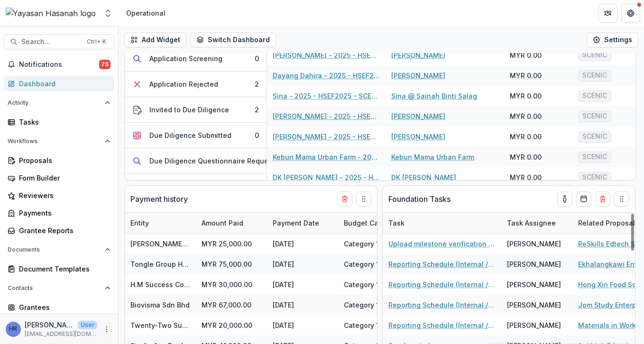 This screenshot has height=344, width=644. Describe the element at coordinates (62, 84) in the screenshot. I see `div: Dashboard` at that location.